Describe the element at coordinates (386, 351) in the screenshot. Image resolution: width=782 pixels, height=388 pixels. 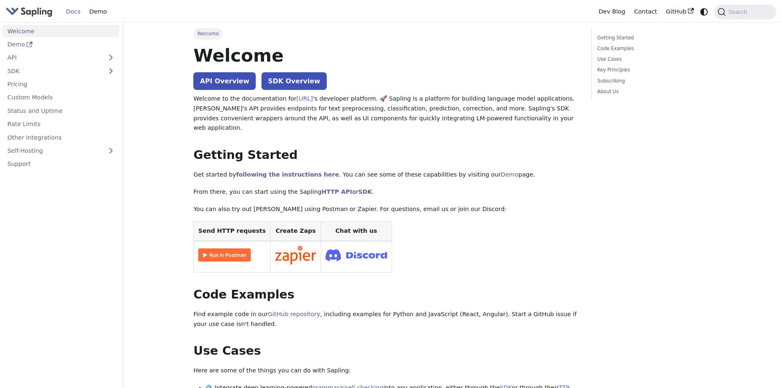
I see `h2: Use Cases` at that location.